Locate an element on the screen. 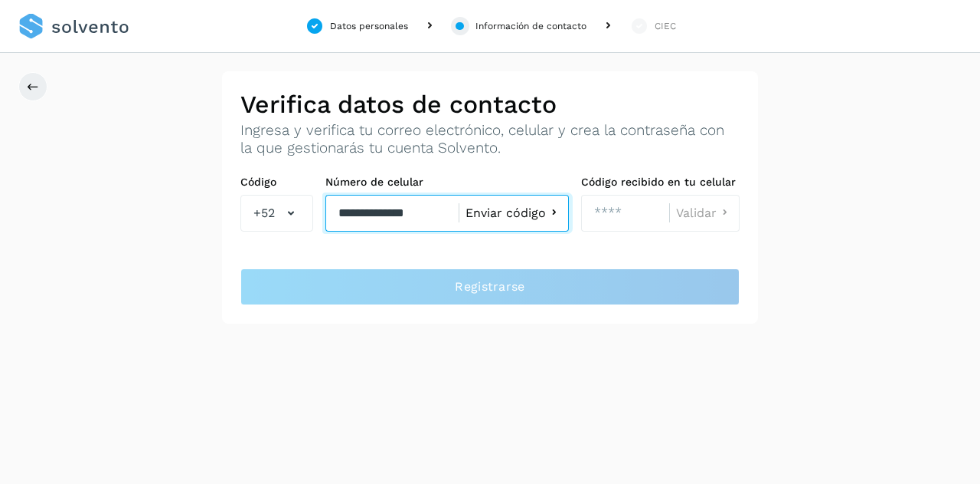 This screenshot has height=484, width=980. h2: Verifica datos de contacto is located at coordinates (490, 104).